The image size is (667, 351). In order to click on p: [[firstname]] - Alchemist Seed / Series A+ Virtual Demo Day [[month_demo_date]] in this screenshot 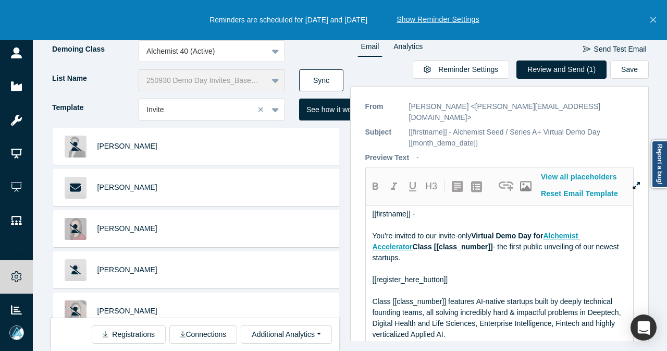, I will do `click(521, 137)`.